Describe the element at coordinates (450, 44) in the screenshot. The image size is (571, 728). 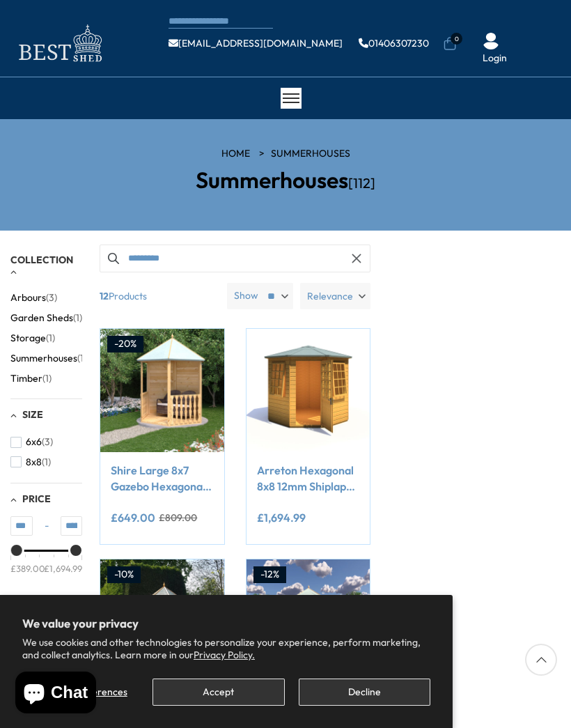
I see `a: 0` at that location.